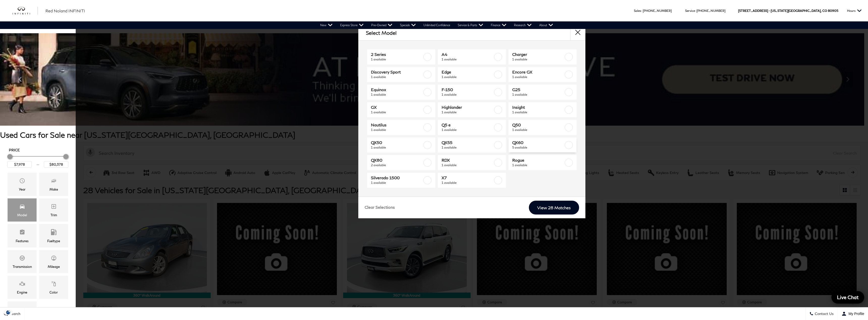 The image size is (868, 320). What do you see at coordinates (397, 125) in the screenshot?
I see `span: Nautilus` at bounding box center [397, 125].